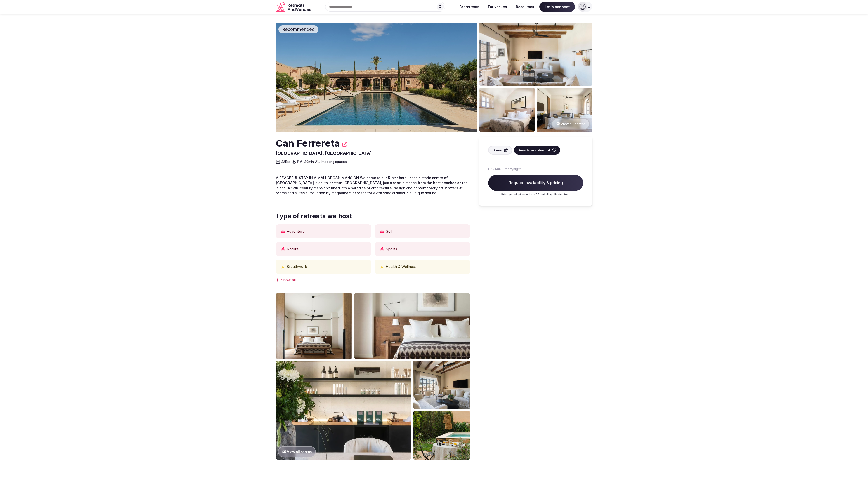 This screenshot has width=868, height=488. I want to click on div: Show all, so click(373, 280).